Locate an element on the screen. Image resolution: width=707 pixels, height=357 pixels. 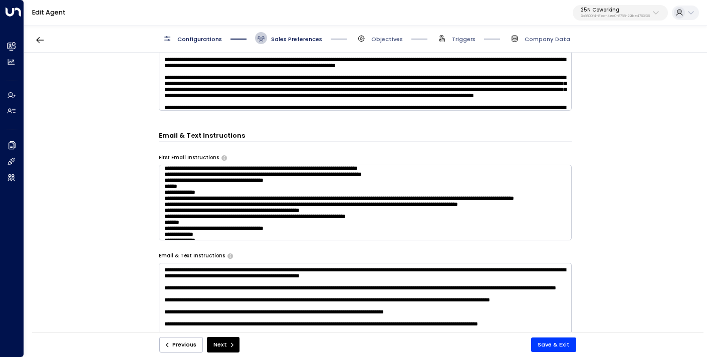
button: 25N Coworking3b9800f4-81ca-4ec0-8758-72fbe4763f36 is located at coordinates (620, 13).